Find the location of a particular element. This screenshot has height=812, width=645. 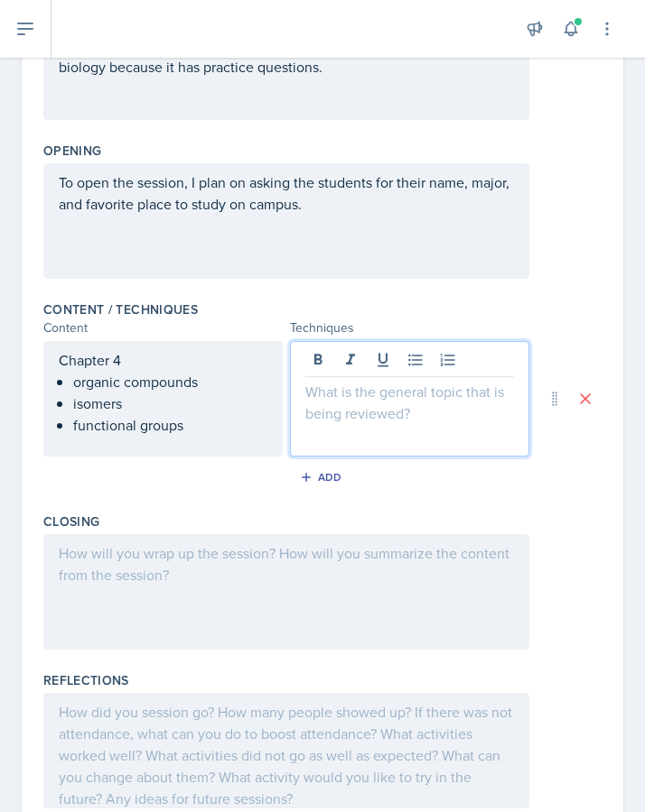

div: Add is located at coordinates (322, 477).